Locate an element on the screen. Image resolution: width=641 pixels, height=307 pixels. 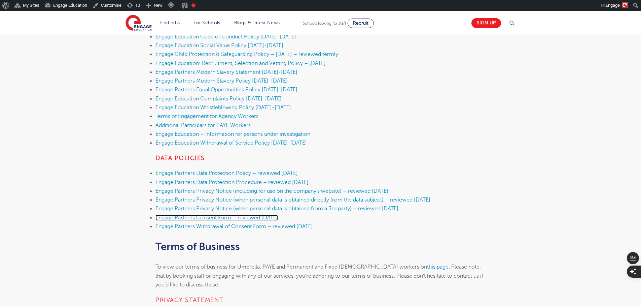
strong: Data Policies is located at coordinates (180, 158).